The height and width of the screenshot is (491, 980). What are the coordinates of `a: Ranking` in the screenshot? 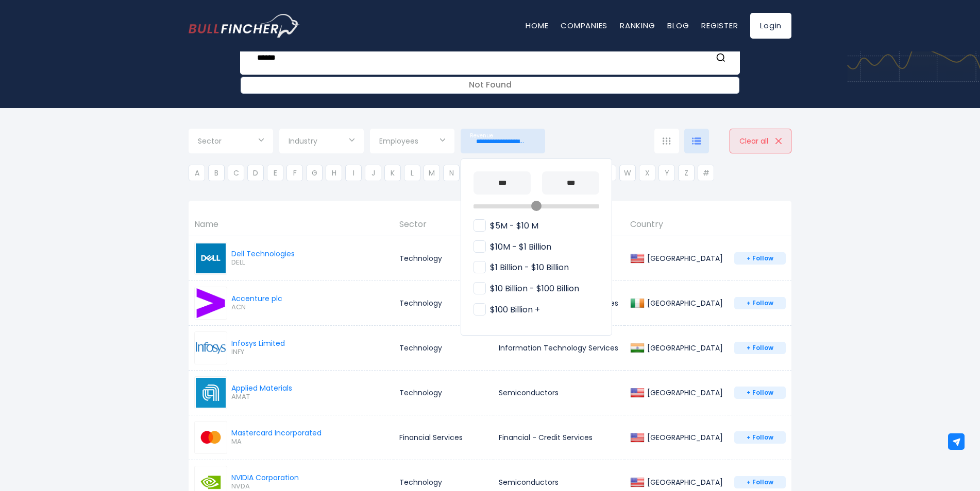 It's located at (637, 25).